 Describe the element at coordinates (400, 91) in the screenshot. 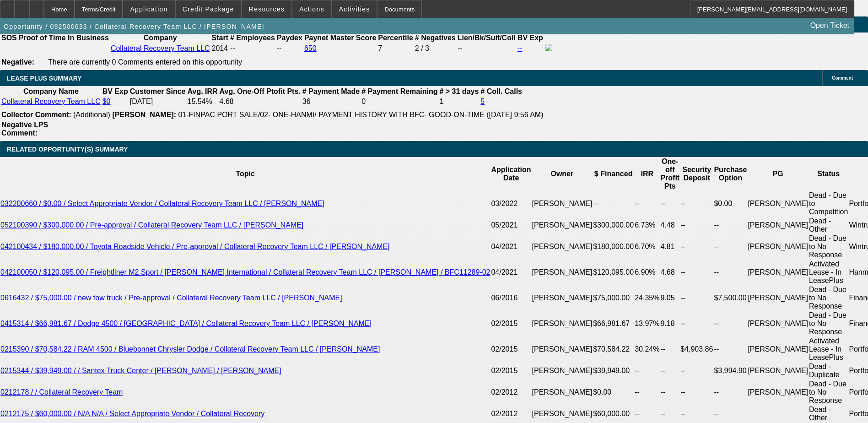

I see `b: # Payment Remaining` at that location.